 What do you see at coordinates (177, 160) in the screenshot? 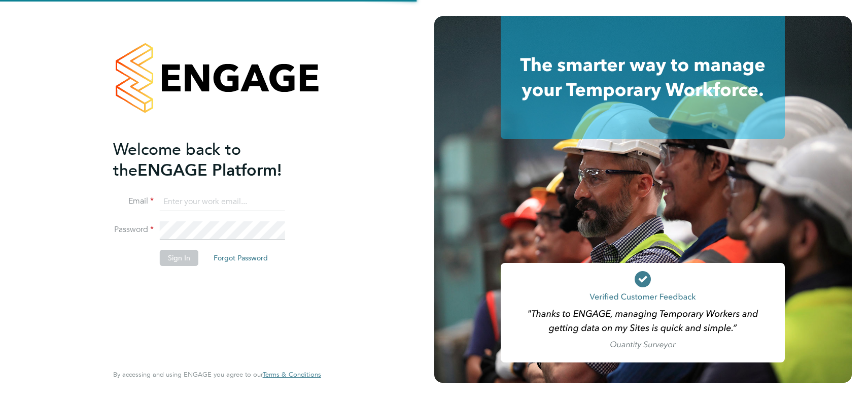
I see `span: Welcome back to the` at bounding box center [177, 160].